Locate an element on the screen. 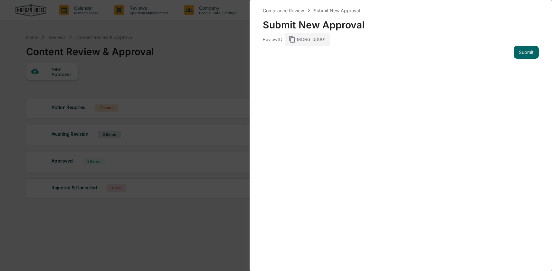 The width and height of the screenshot is (552, 271). div: Review ID: is located at coordinates (273, 39).